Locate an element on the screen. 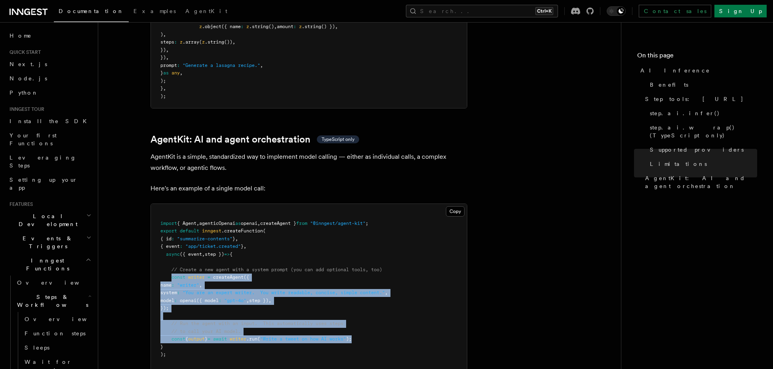  button: Copy is located at coordinates (455, 211).